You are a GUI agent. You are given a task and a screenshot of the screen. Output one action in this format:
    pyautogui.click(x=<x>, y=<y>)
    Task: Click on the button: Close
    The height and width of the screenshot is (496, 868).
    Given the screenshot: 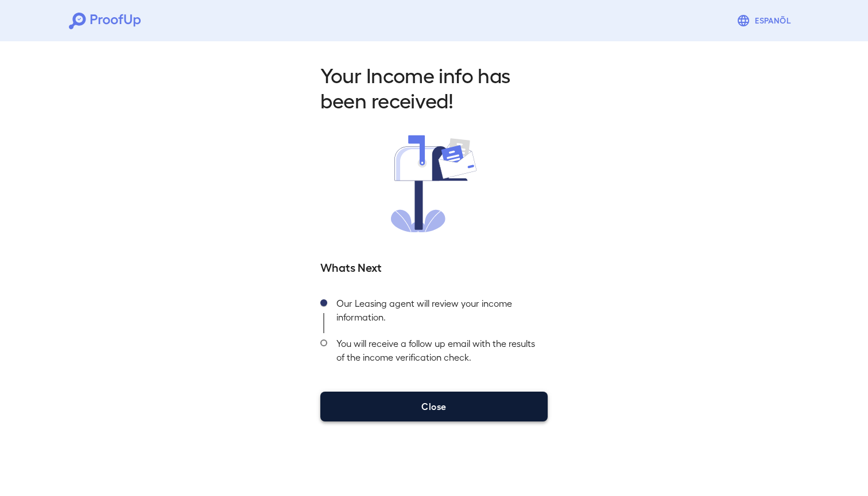 What is the action you would take?
    pyautogui.click(x=434, y=407)
    